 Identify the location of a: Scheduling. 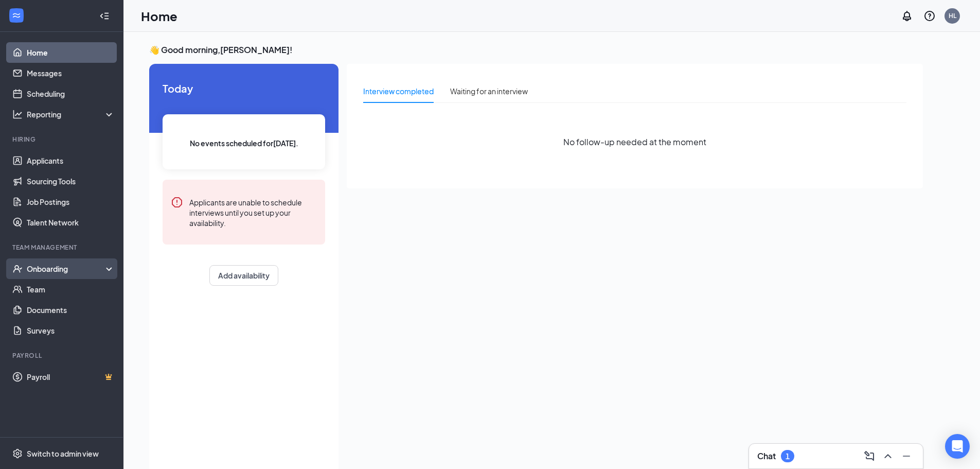
(71, 94).